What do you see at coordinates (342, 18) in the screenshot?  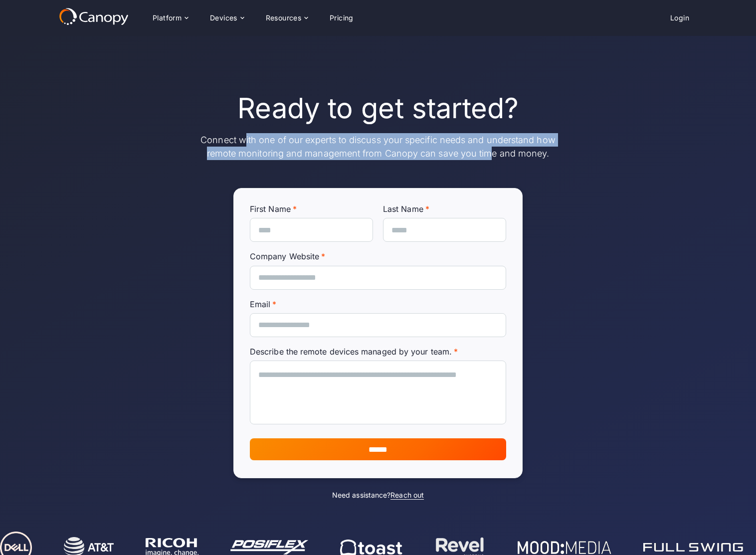 I see `a: Pricing` at bounding box center [342, 18].